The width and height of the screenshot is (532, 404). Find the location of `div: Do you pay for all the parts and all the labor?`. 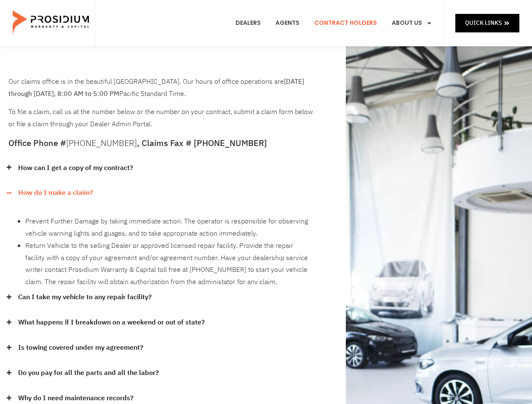

div: Do you pay for all the parts and all the labor? is located at coordinates (161, 373).